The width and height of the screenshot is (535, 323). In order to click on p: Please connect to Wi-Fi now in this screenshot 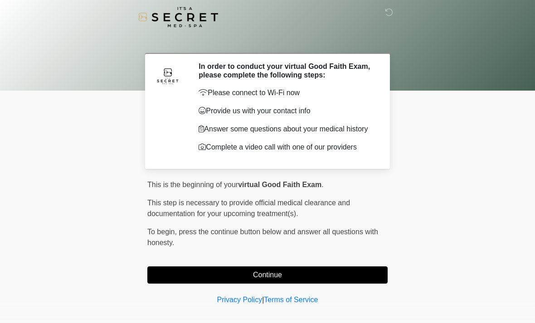, I will do `click(286, 93)`.